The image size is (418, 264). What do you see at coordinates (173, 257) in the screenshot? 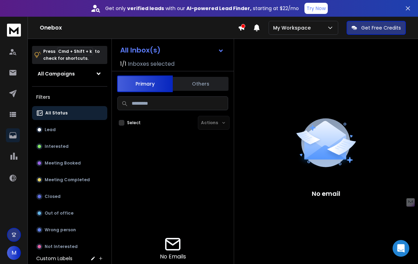
I see `p: No Emails` at bounding box center [173, 257].